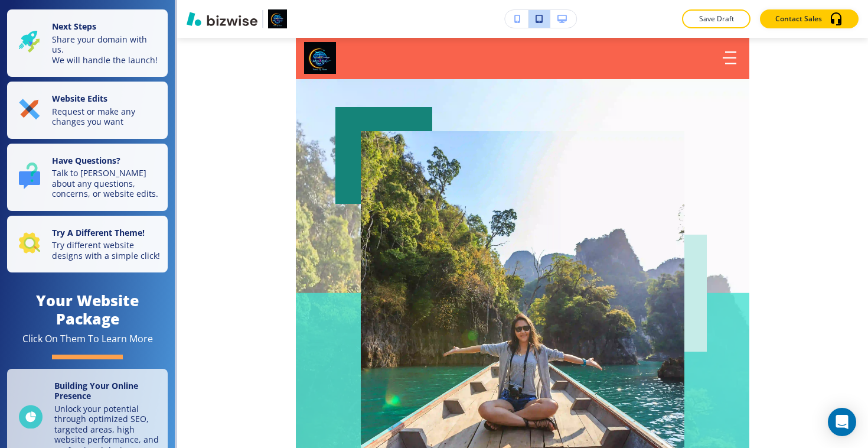  Describe the element at coordinates (74, 26) in the screenshot. I see `strong: Next Steps` at that location.